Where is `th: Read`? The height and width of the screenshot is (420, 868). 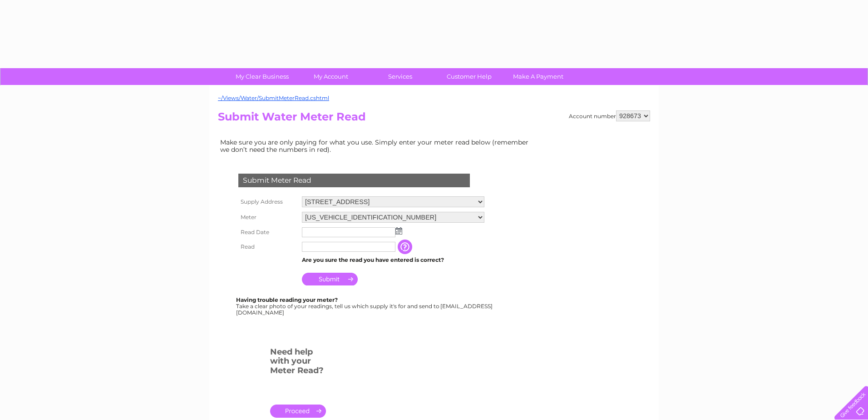 th: Read is located at coordinates (267, 247).